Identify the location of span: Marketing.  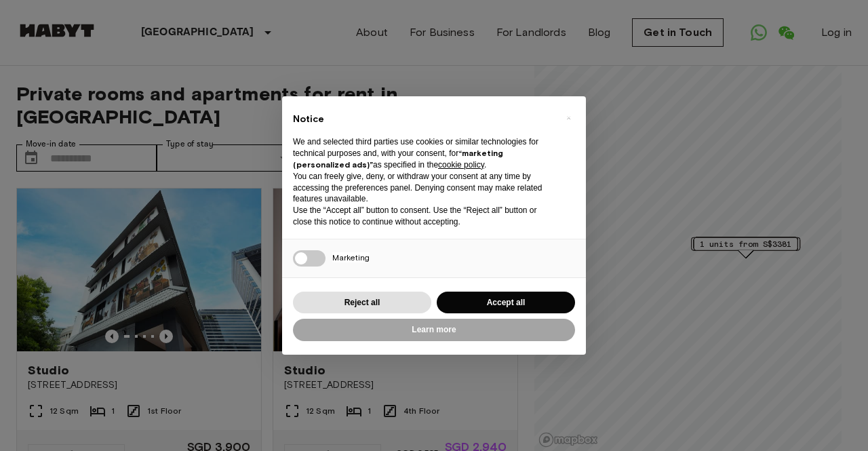
(350, 257).